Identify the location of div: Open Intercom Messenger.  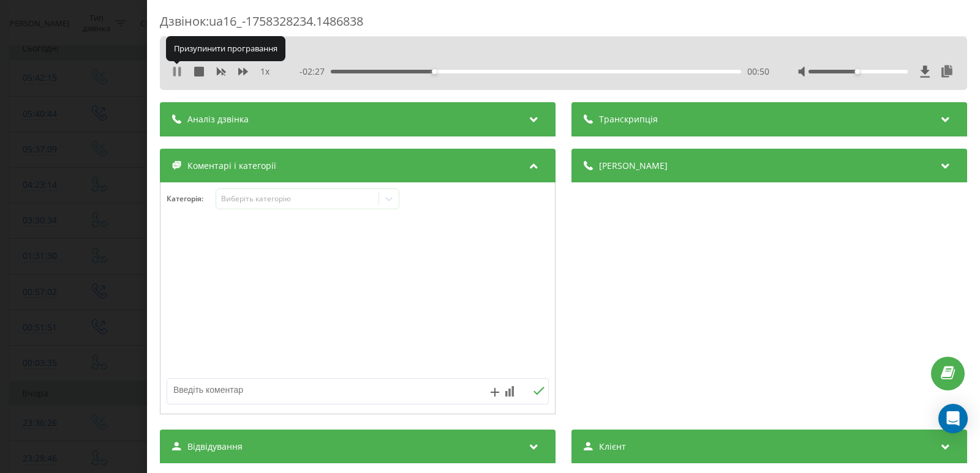
(953, 418).